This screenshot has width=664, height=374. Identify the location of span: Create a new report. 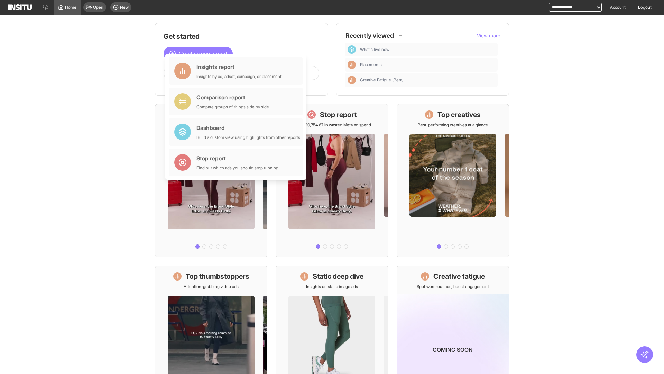
(203, 54).